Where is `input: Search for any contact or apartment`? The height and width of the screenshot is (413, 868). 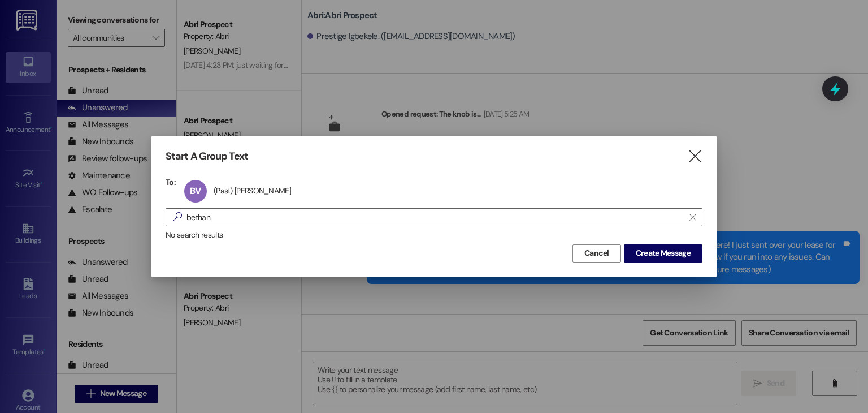
input: Search for any contact or apartment is located at coordinates (435, 217).